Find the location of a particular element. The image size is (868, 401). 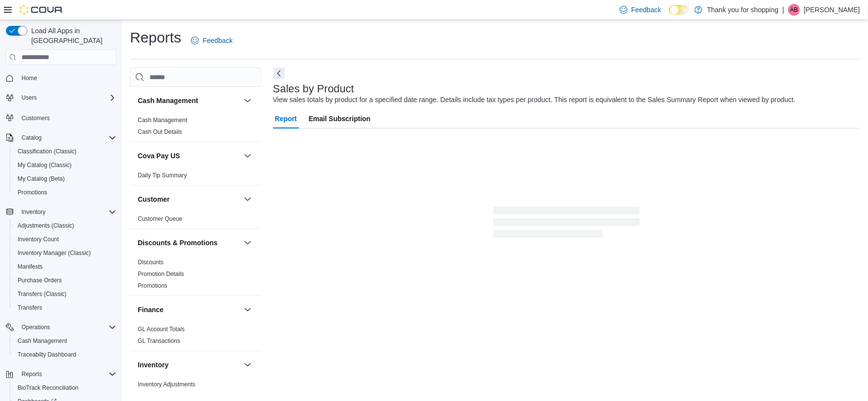

a: Promotion Details is located at coordinates (161, 274).